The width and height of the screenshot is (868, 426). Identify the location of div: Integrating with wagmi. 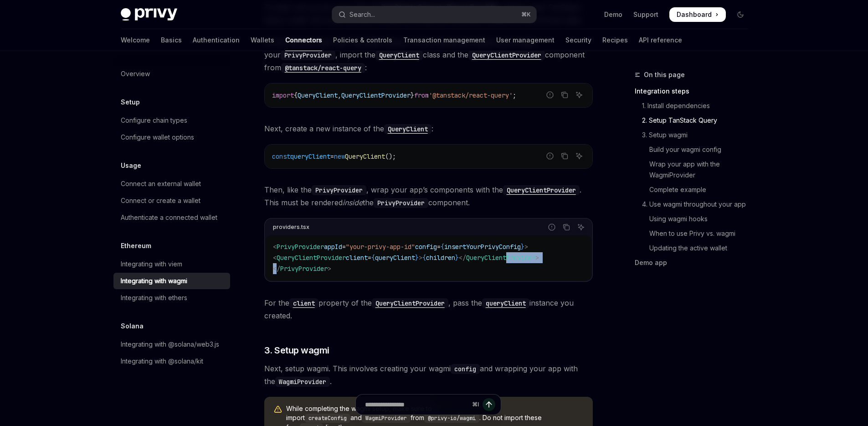
(154, 281).